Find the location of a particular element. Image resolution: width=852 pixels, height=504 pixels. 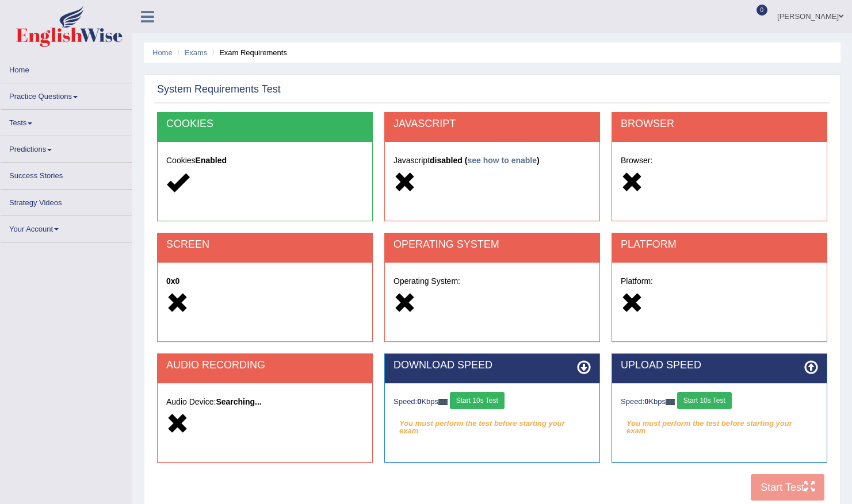

h2: SCREEN is located at coordinates (265, 245).